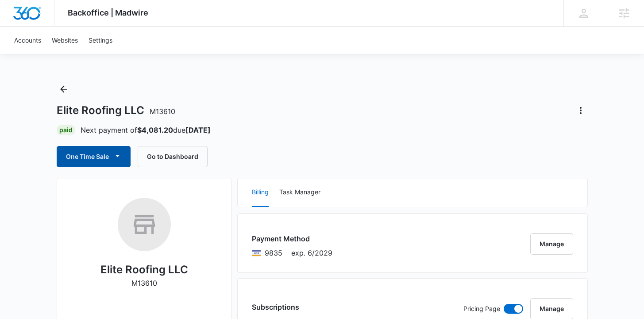 This screenshot has height=319, width=644. Describe the element at coordinates (66, 130) in the screenshot. I see `div: Paid` at that location.